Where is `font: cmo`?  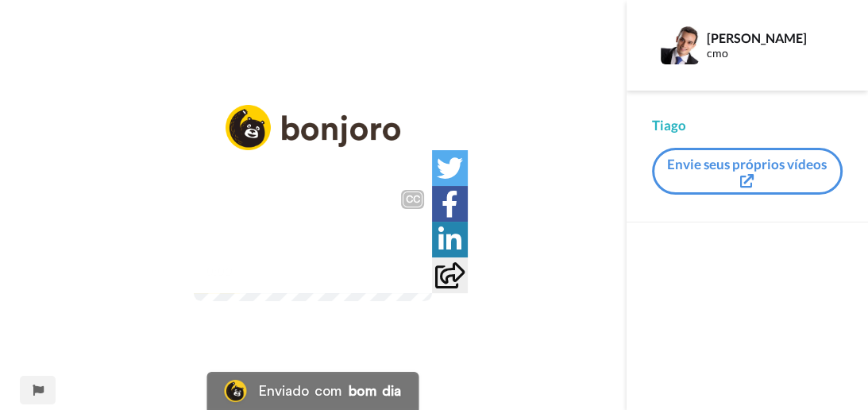 font: cmo is located at coordinates (717, 52).